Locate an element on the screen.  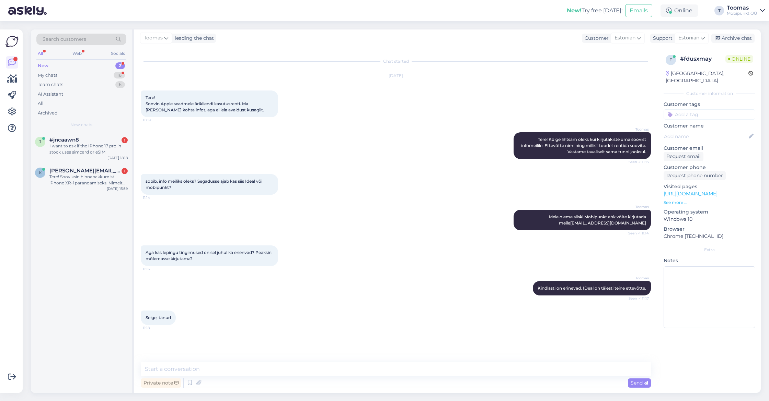
input: Add name is located at coordinates (705, 137).